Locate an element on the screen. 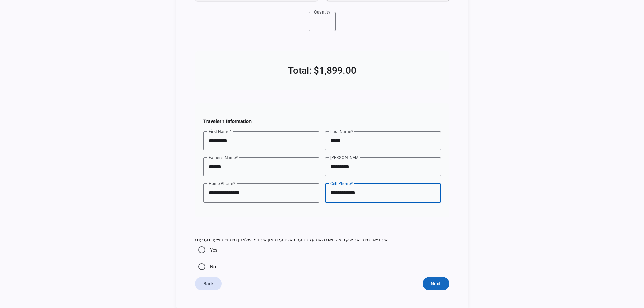 The width and height of the screenshot is (644, 308). button: Decrement quantity is located at coordinates (297, 25).